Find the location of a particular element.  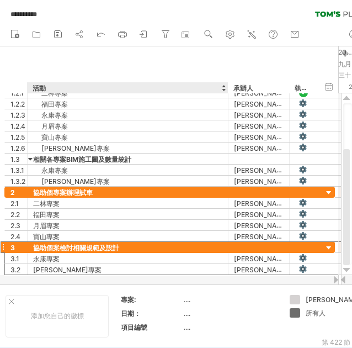

font: 1.2.6 is located at coordinates (18, 148).